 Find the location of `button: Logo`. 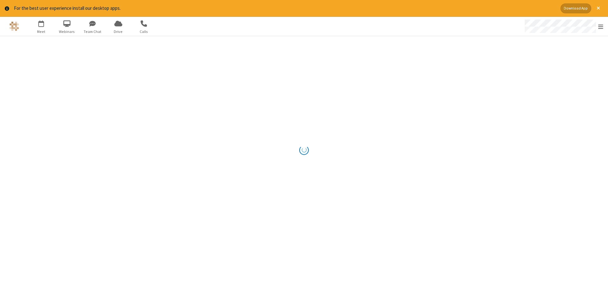

button: Logo is located at coordinates (14, 26).